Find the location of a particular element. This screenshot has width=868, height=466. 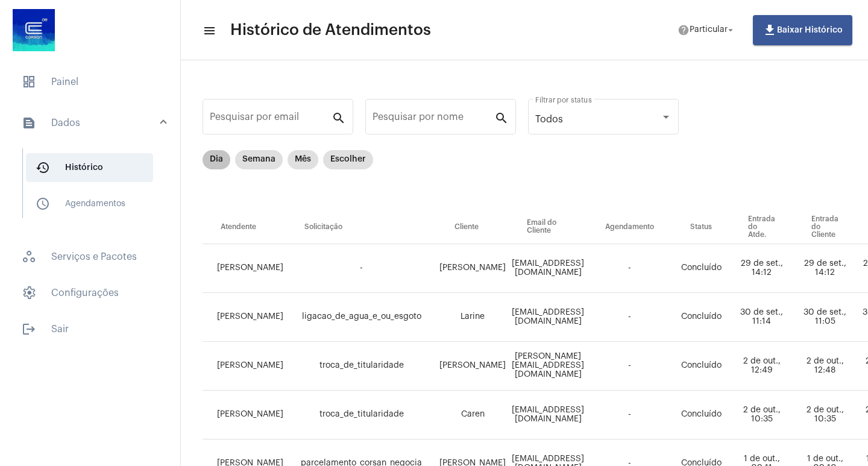

th: Atendente is located at coordinates (244, 228).